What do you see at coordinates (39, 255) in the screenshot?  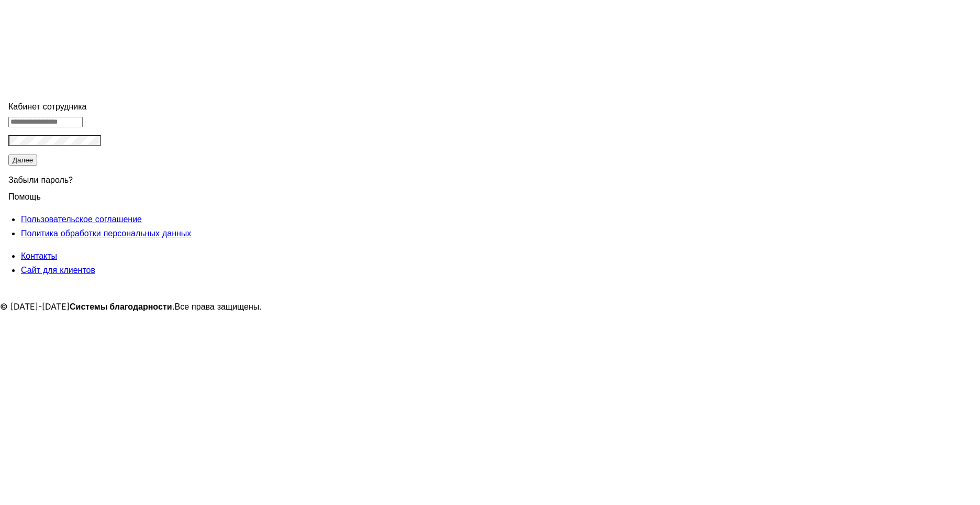 I see `span: Контакты` at bounding box center [39, 255].